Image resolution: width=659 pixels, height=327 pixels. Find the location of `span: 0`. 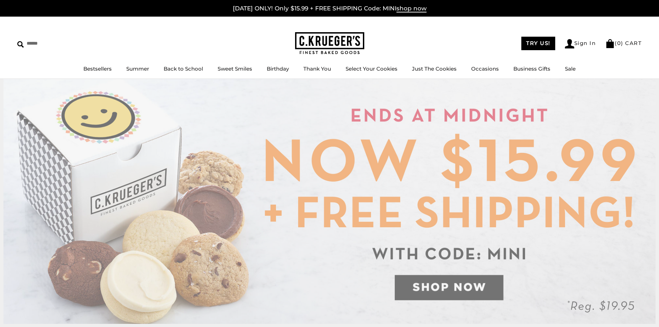

span: 0 is located at coordinates (619, 43).